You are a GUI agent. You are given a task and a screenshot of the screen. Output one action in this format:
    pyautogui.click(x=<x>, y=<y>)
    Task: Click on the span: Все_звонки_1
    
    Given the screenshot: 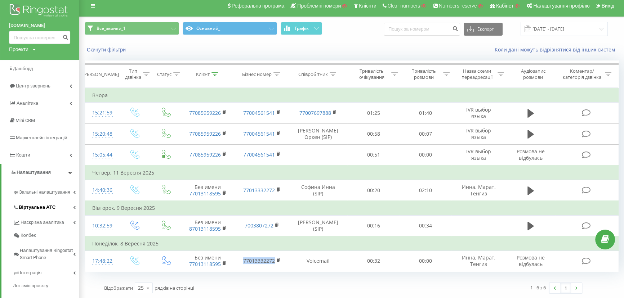 What is the action you would take?
    pyautogui.click(x=111, y=28)
    